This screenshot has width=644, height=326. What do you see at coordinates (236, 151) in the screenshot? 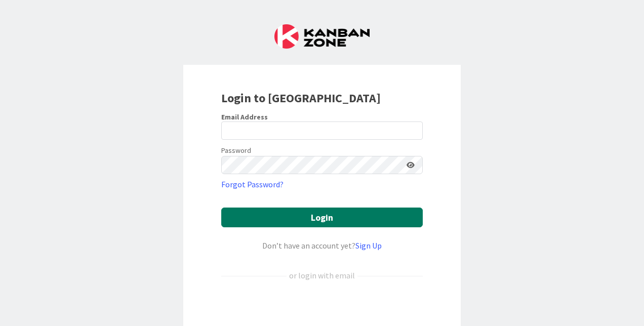
I see `label: Password` at bounding box center [236, 151].